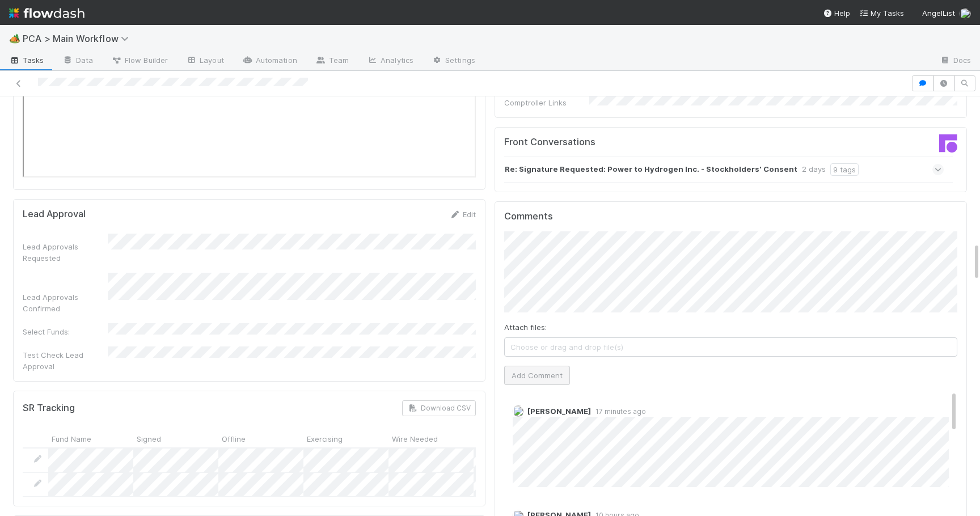 Image resolution: width=980 pixels, height=516 pixels. What do you see at coordinates (948, 143) in the screenshot?
I see `img: front-logo-b4b721b83371efbadf0a.svg` at bounding box center [948, 143].